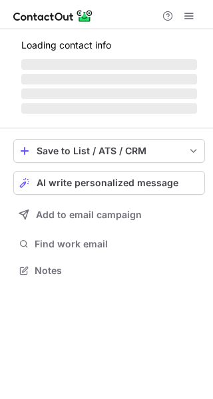 The width and height of the screenshot is (213, 399). I want to click on button: Add to email campaign, so click(109, 215).